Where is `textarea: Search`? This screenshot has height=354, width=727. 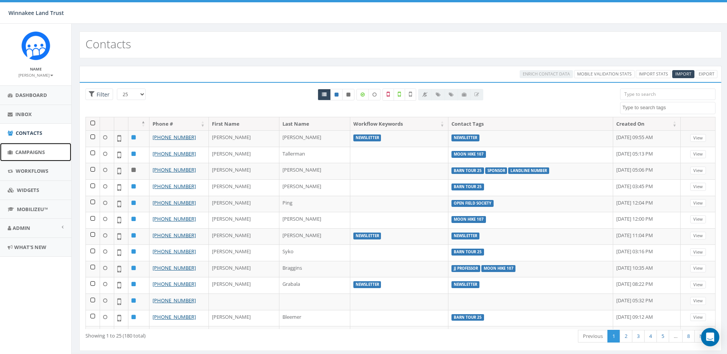 textarea: Search is located at coordinates (669, 108).